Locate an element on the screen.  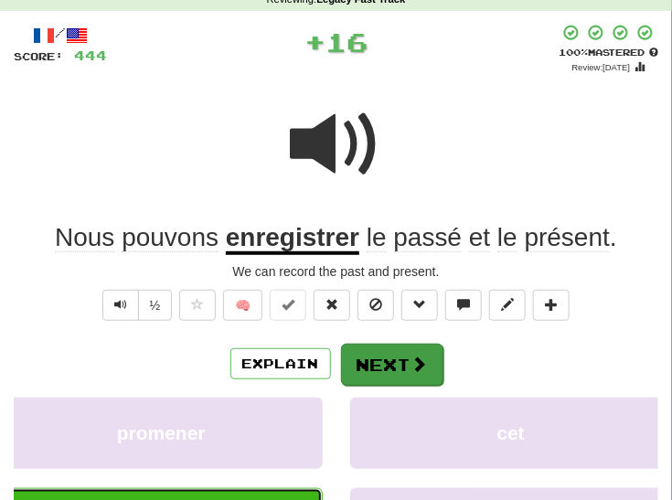
button: Play sentence audio (ctl+space) is located at coordinates (121, 305).